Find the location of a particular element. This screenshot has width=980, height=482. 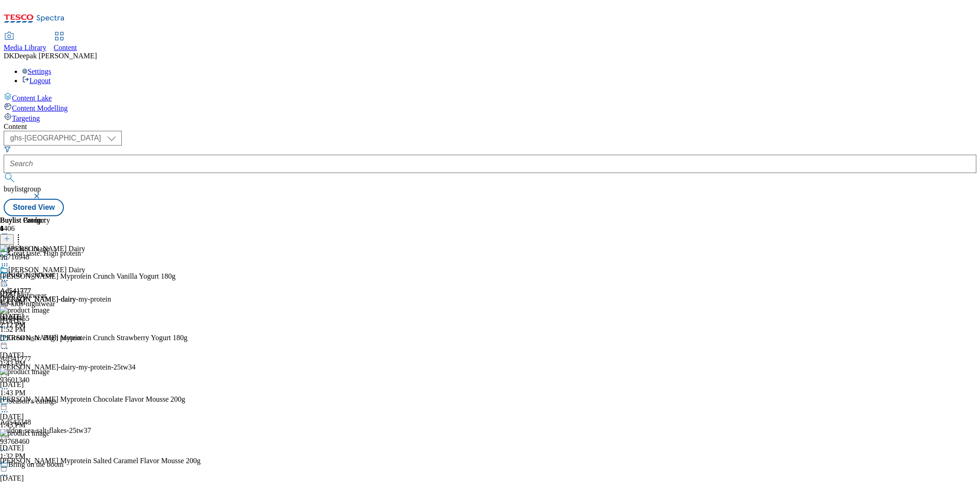

a: Logout is located at coordinates (36, 81).